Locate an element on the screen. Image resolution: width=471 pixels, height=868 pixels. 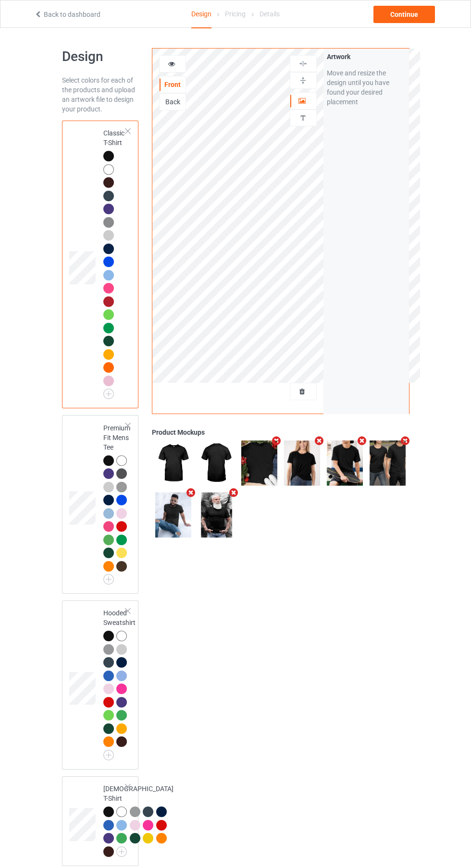
div: Move and resize the design until you have found your desired placement is located at coordinates (366, 87).